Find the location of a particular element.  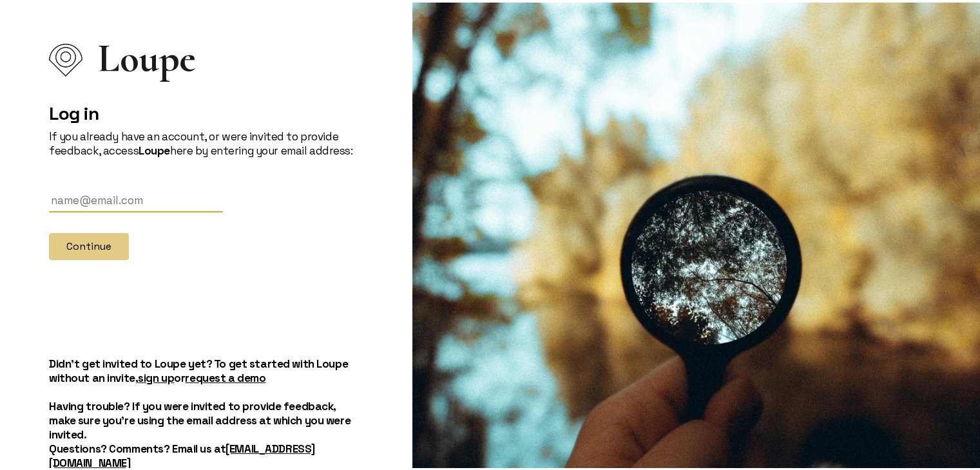

h2: Log in is located at coordinates (206, 110).